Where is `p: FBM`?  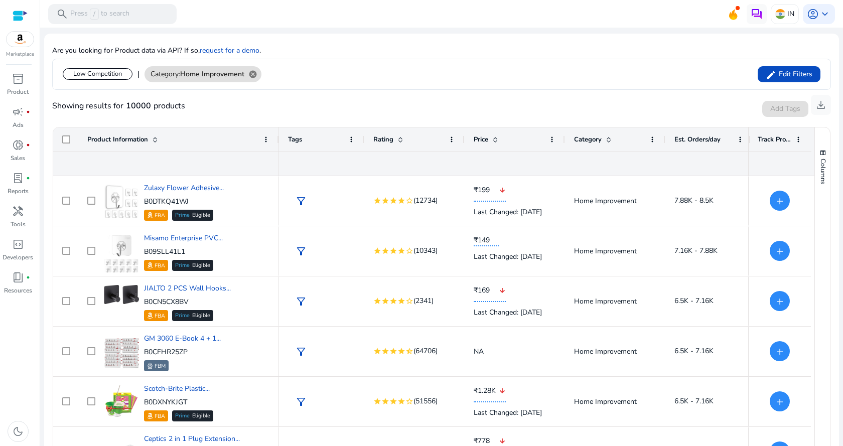 p: FBM is located at coordinates (160, 366).